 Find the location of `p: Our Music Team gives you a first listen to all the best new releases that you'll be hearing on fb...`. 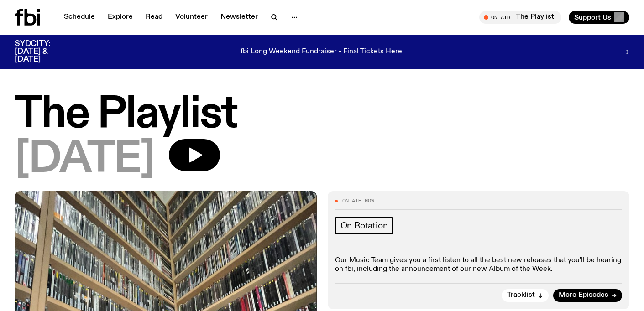

p: Our Music Team gives you a first listen to all the best new releases that you'll be hearing on fb... is located at coordinates (479, 265).